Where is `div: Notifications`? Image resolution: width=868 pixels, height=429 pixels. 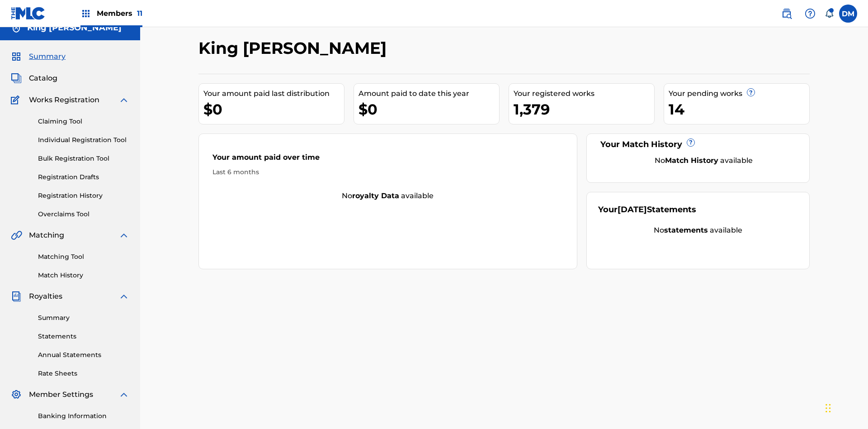
div: Notifications is located at coordinates (829, 14).